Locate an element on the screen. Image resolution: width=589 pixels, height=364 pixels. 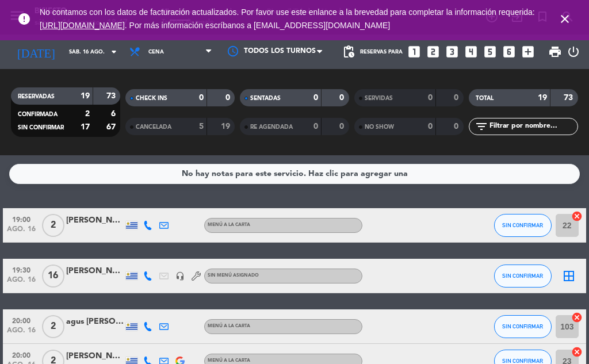
strong: 67 is located at coordinates (112, 127).